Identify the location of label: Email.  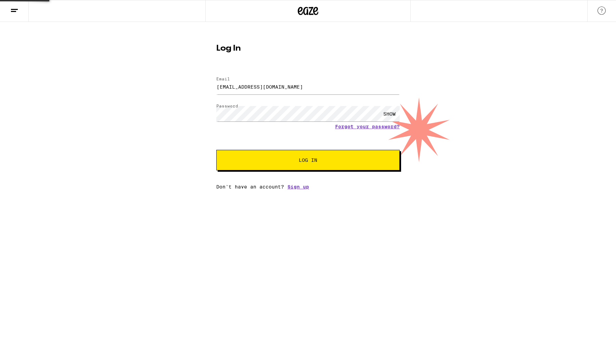
(223, 79).